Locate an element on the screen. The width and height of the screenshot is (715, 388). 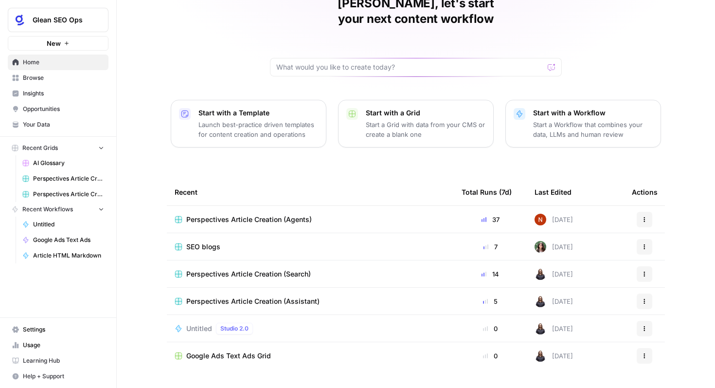
span: SEO blogs is located at coordinates (203, 247).